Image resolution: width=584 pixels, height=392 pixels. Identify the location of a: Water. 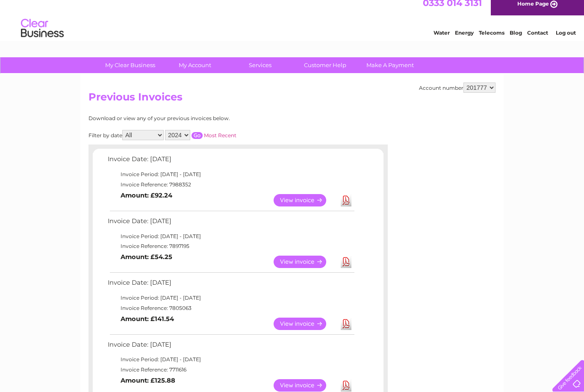
(442, 39).